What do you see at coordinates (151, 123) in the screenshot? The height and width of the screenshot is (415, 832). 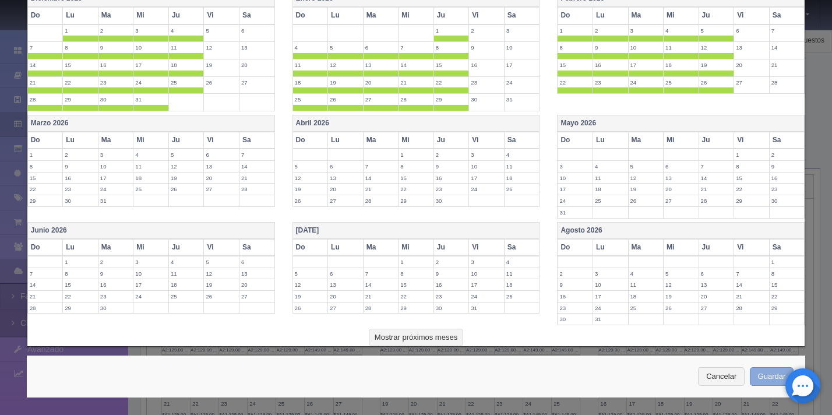 I see `th: Marzo 2026` at bounding box center [151, 123].